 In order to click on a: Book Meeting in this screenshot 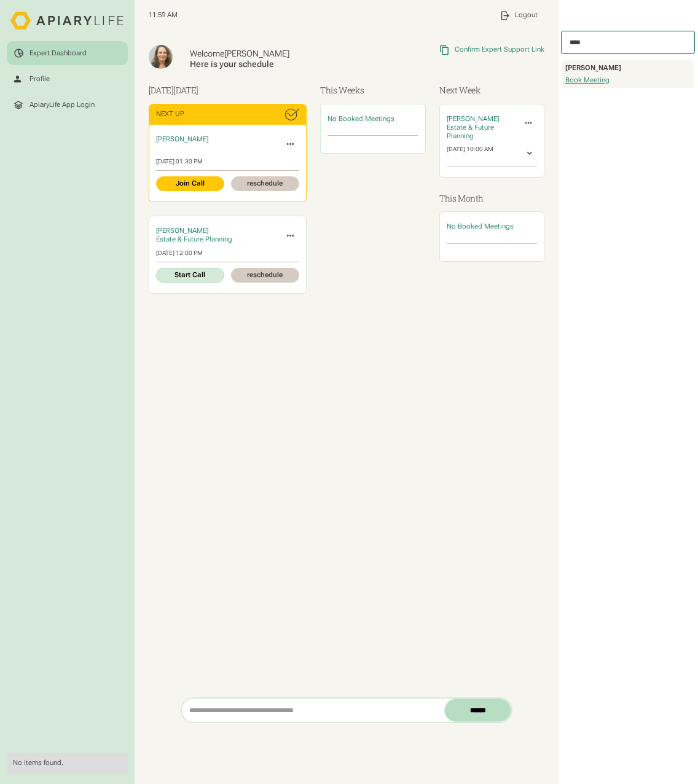, I will do `click(588, 80)`.